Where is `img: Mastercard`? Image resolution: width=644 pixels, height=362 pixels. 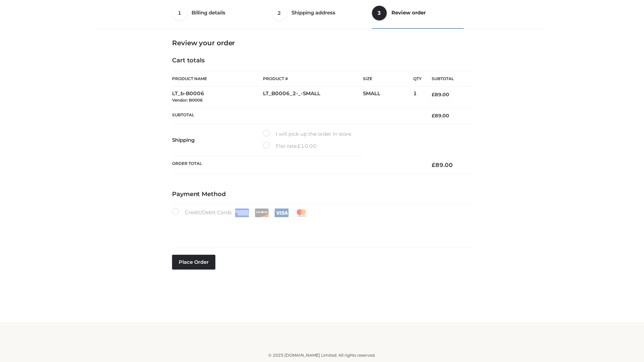 img: Mastercard is located at coordinates (301, 213).